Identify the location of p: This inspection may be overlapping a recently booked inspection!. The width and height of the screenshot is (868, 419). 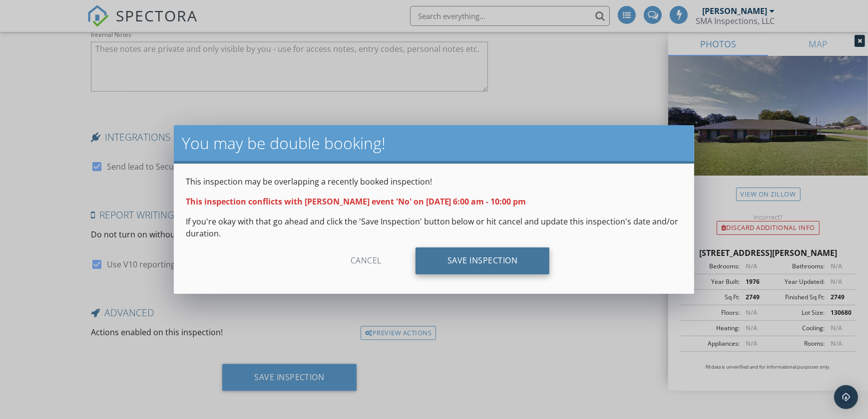
(434, 181).